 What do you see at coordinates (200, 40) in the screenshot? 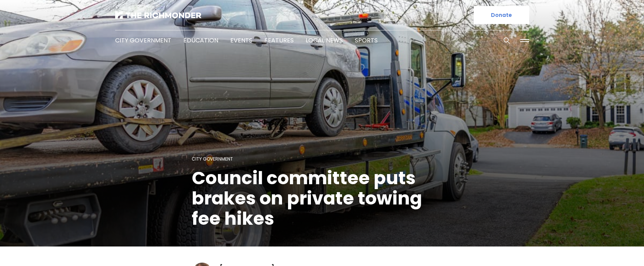
I see `a: Education` at bounding box center [200, 40].